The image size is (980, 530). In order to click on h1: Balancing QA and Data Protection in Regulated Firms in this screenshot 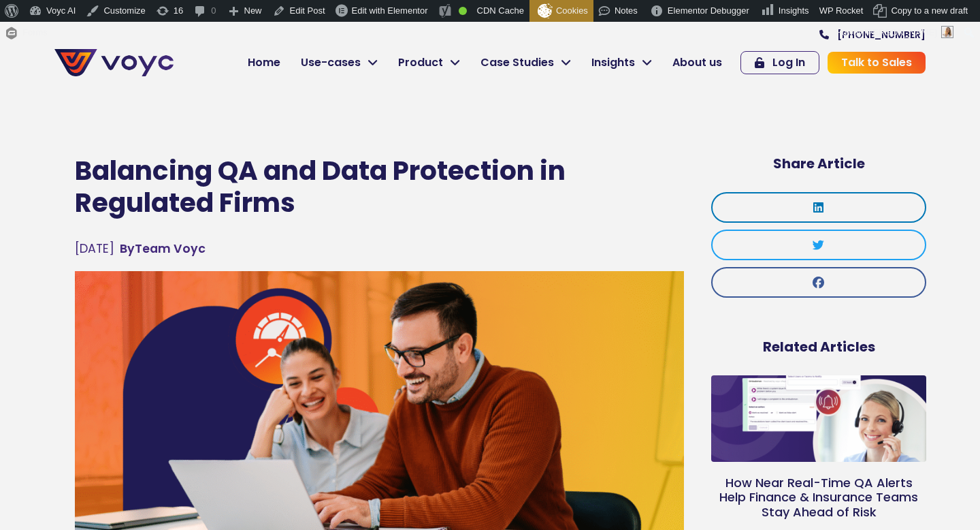, I will do `click(379, 187)`.